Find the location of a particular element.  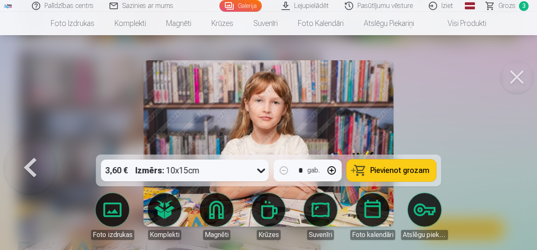

span: Pievienot grozam is located at coordinates (400, 171).